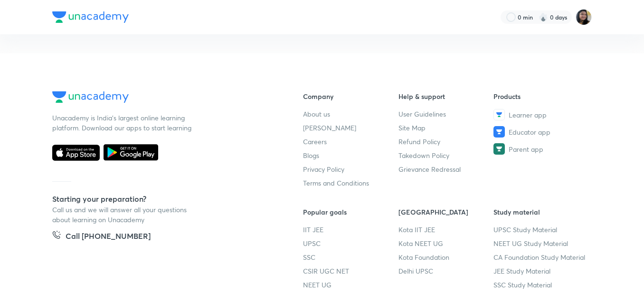 Image resolution: width=644 pixels, height=305 pixels. What do you see at coordinates (162, 199) in the screenshot?
I see `h5: Starting your preparation?` at bounding box center [162, 199].